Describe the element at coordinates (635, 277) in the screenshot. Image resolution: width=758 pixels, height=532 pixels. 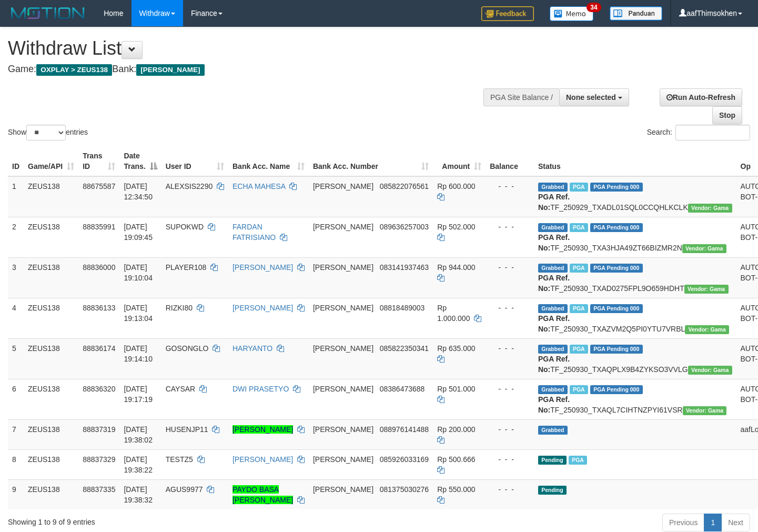
I see `td: TF_250930_TXAD0275FPL9O659HDHT` at that location.